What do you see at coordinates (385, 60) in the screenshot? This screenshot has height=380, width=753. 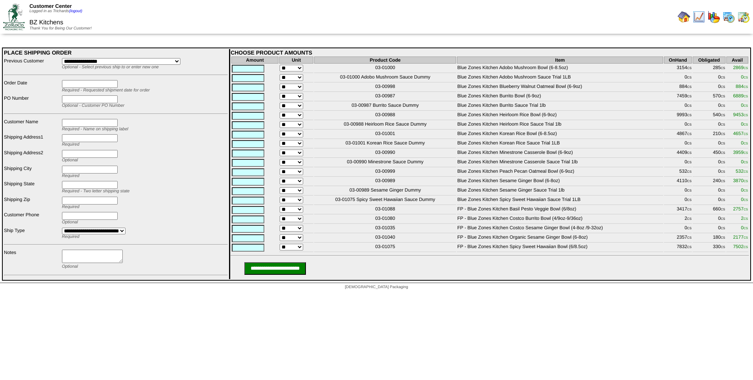 I see `th: Product Code` at bounding box center [385, 60].